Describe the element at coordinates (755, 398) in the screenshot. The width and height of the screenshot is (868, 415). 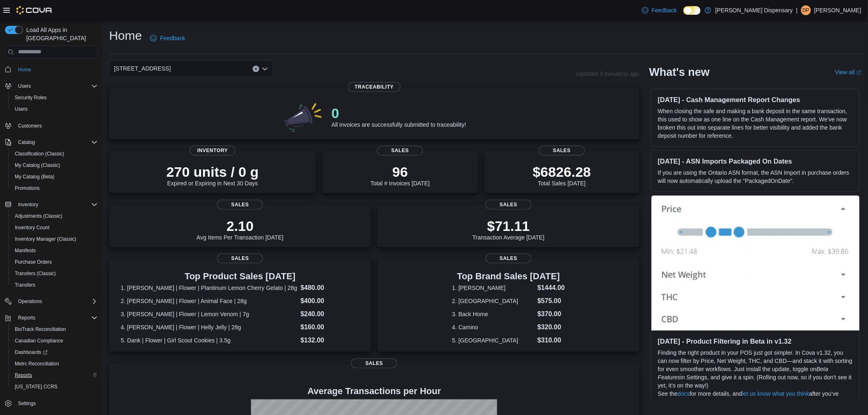
I see `p: See the for more details, and after you’ve given it a try.` at that location.